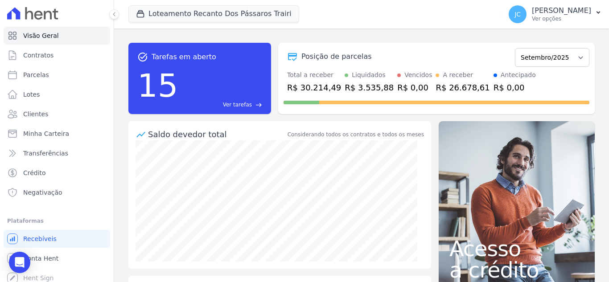  I want to click on button: Loteamento Recanto Dos Pássaros Trairi, so click(213, 14).